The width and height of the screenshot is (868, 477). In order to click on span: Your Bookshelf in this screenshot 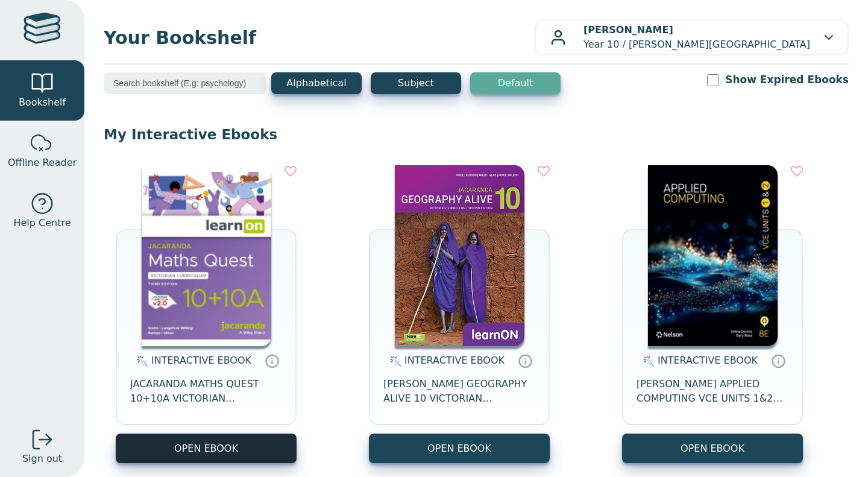, I will do `click(319, 38)`.